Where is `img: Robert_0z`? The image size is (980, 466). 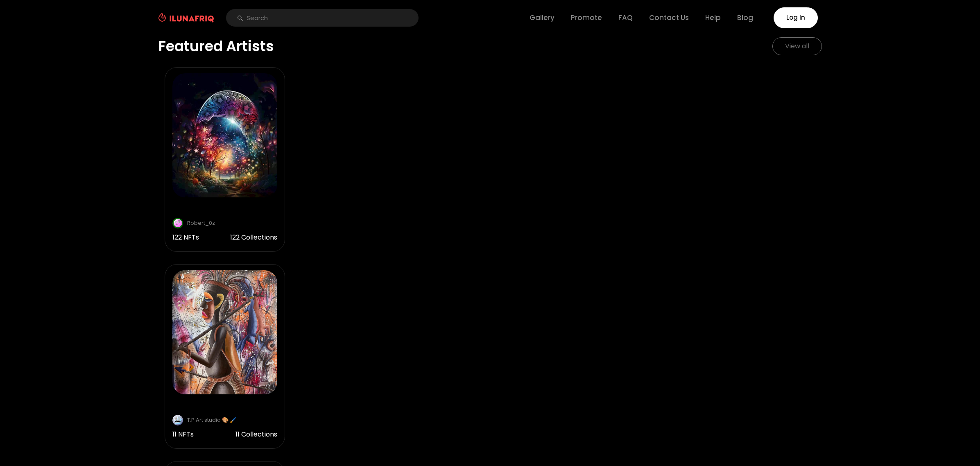 img: Robert_0z is located at coordinates (178, 223).